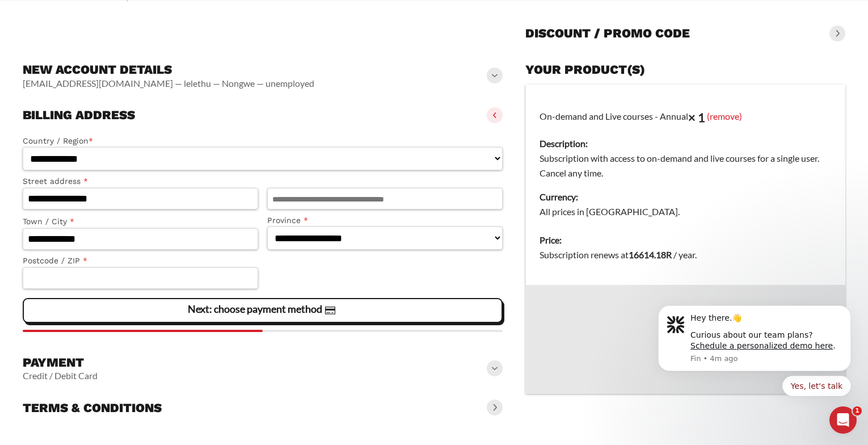 Image resolution: width=868 pixels, height=445 pixels. What do you see at coordinates (126, 68) in the screenshot?
I see `p: Message from Fin, sent 4m ago` at bounding box center [126, 68].